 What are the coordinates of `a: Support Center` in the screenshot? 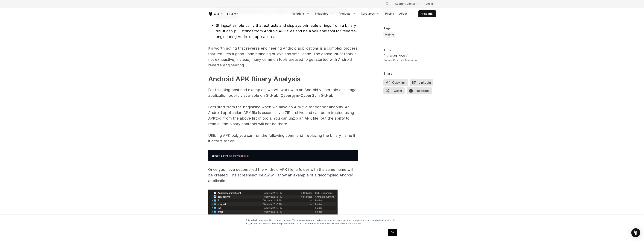 It's located at (407, 4).